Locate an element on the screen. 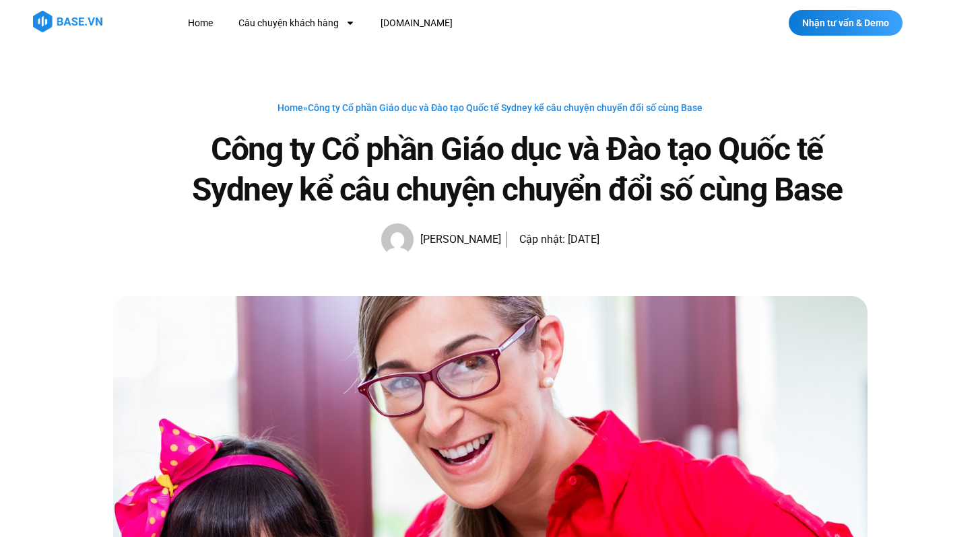 The height and width of the screenshot is (537, 980). span: Công ty Cổ phần Giáo dục và Đào tạo Quốc tế Sydney kể câu chuyện chuyển đổi số cùng Base is located at coordinates (505, 108).